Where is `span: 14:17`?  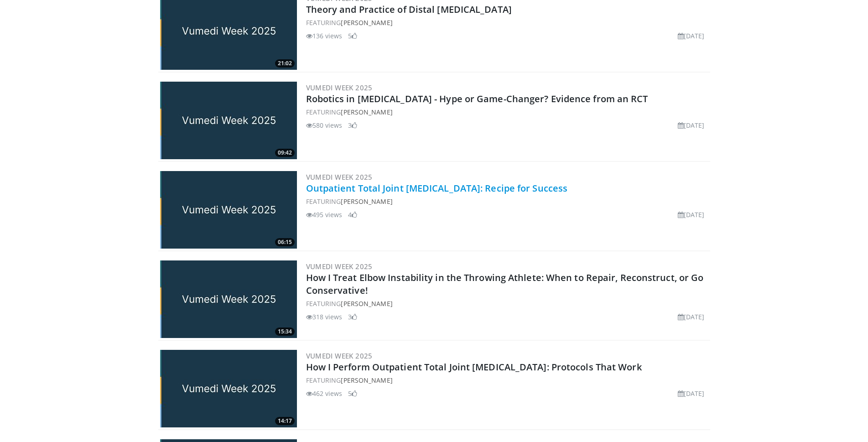
span: 14:17 is located at coordinates (284, 421).